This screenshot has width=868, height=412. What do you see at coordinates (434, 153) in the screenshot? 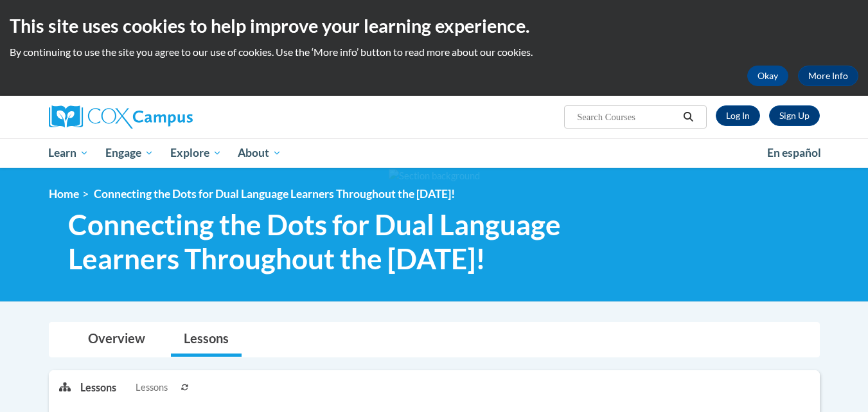
I see `div: Main menu` at bounding box center [434, 153].